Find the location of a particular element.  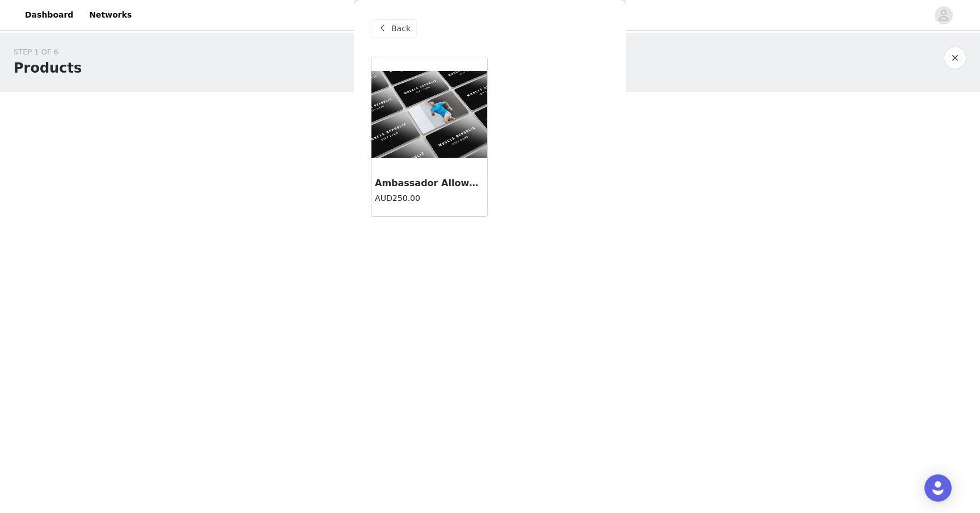

h4: AUD250.00 is located at coordinates (430, 198).